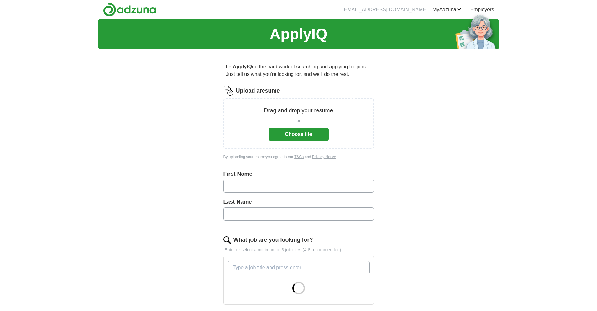  Describe the element at coordinates (299, 250) in the screenshot. I see `p: Enter or select a minimum of 3 job titles (4-8 recommended)` at that location.